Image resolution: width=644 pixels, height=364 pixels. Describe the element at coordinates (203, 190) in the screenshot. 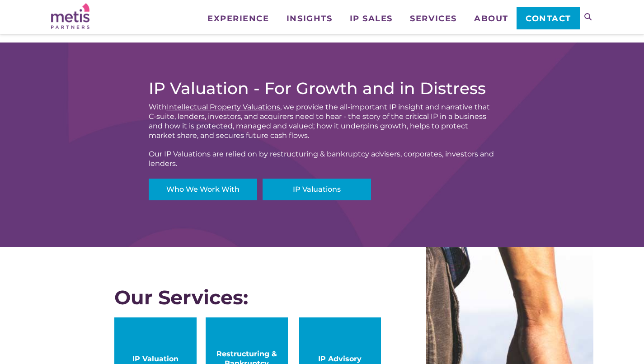

I see `a: Who We Work With` at that location.